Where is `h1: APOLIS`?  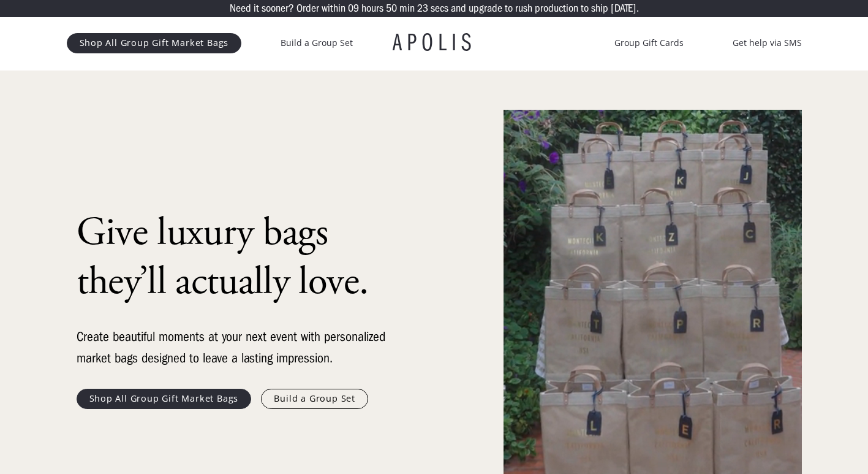 h1: APOLIS is located at coordinates (435, 43).